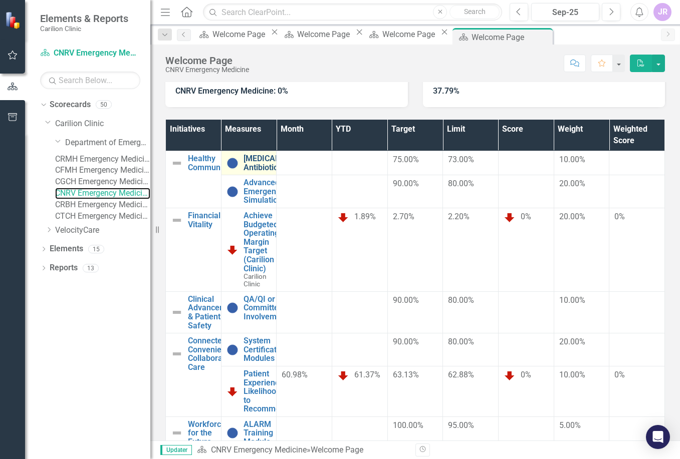 The height and width of the screenshot is (459, 680). I want to click on a: Advanced Emergency Simulation, so click(263, 191).